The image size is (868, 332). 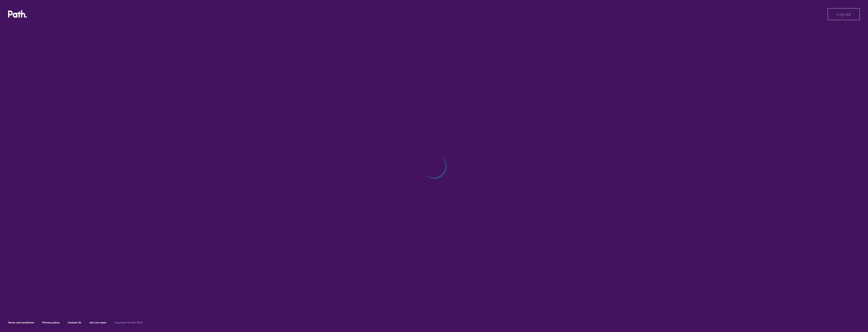 I want to click on a: Contact Us, so click(x=74, y=323).